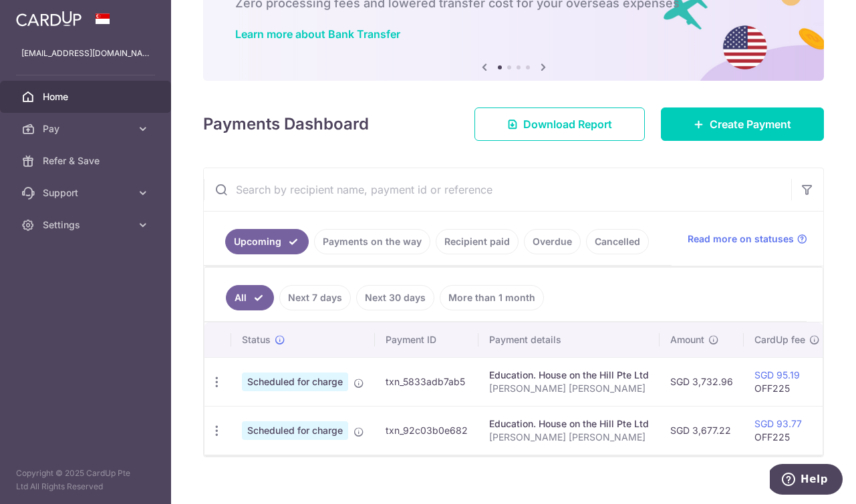  Describe the element at coordinates (742, 124) in the screenshot. I see `a: Create Payment` at that location.